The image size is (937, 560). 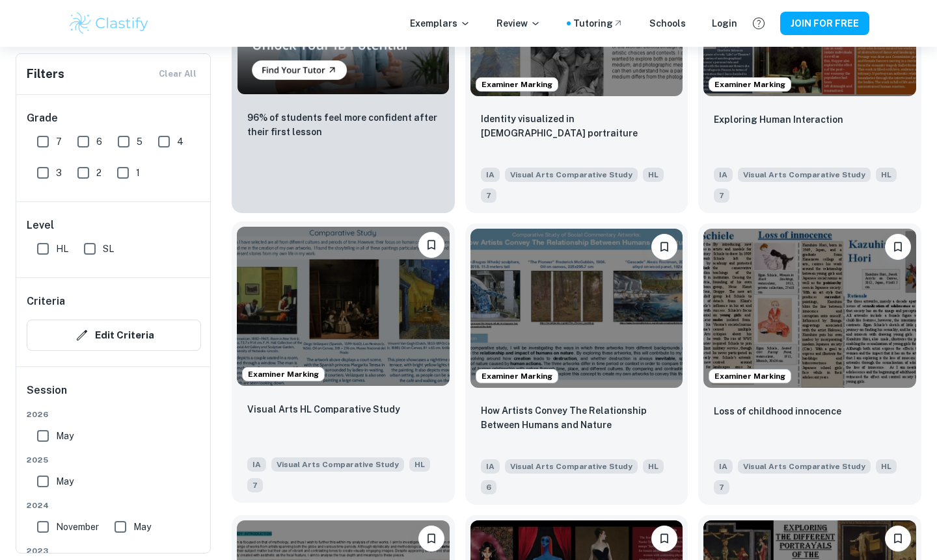 What do you see at coordinates (139, 142) in the screenshot?
I see `span: 5` at bounding box center [139, 142].